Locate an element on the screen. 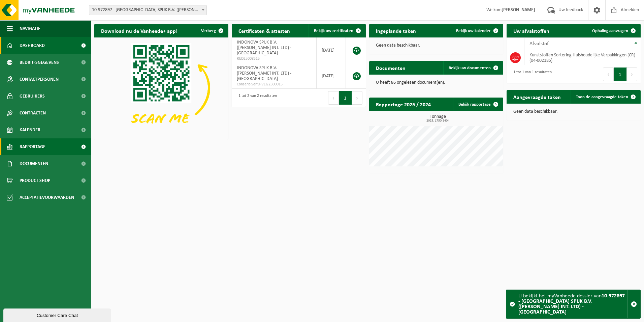 This screenshot has height=322, width=644. h2: Ingeplande taken is located at coordinates (396, 30).